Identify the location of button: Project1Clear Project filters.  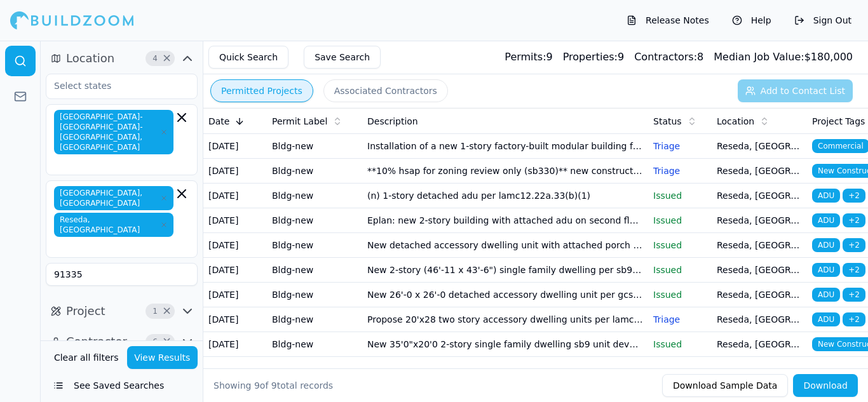
(122, 311).